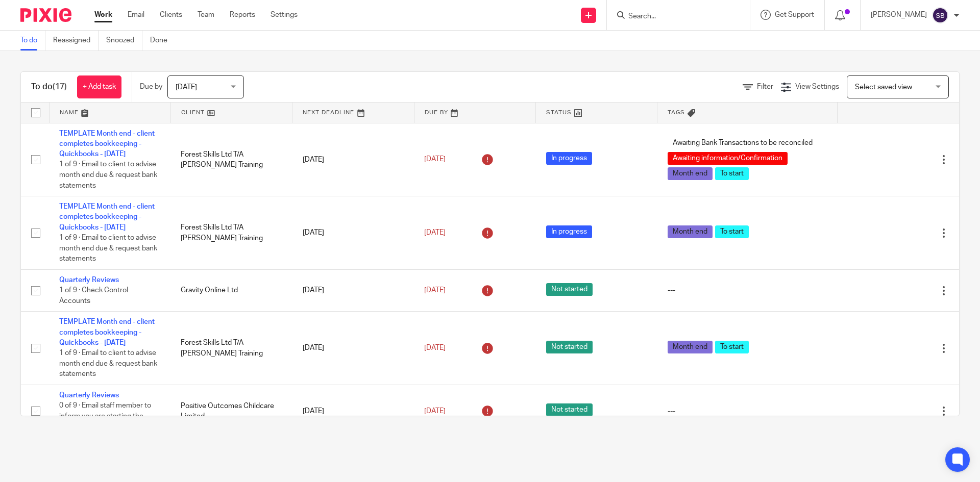  Describe the element at coordinates (243, 14) in the screenshot. I see `a: Reports` at that location.